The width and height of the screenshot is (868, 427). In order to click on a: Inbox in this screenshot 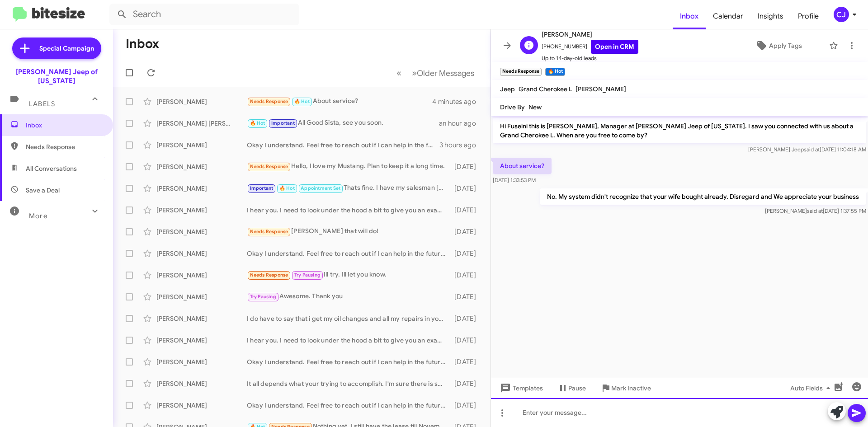, I will do `click(689, 17)`.